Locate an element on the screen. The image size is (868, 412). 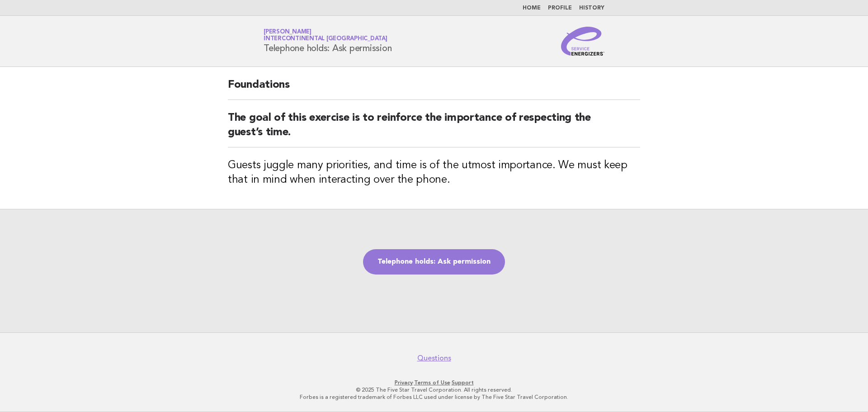
a: Home is located at coordinates (531, 8).